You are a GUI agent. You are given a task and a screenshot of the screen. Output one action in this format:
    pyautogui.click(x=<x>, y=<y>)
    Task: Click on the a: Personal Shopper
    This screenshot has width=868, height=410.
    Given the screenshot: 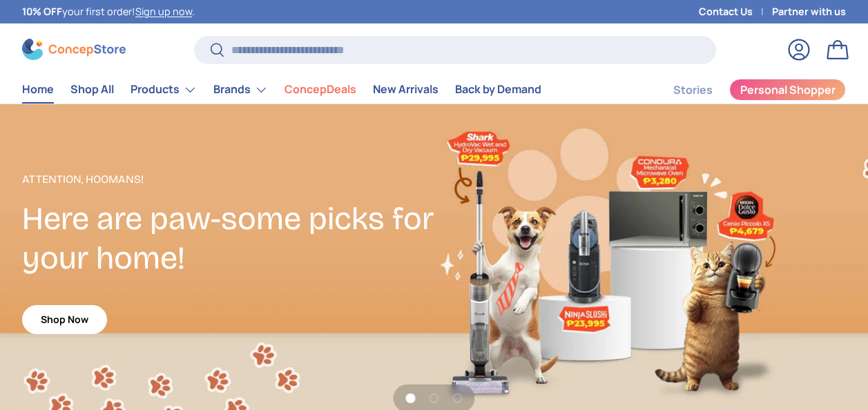 What is the action you would take?
    pyautogui.click(x=787, y=90)
    